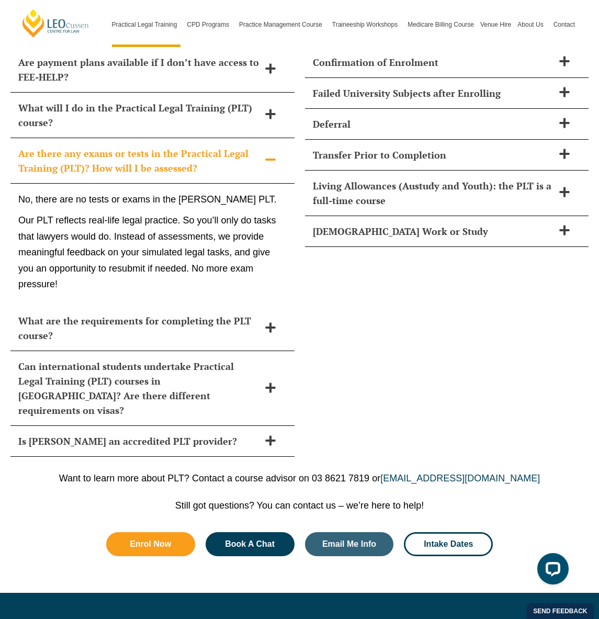  Describe the element at coordinates (151, 544) in the screenshot. I see `a: Enrol Now` at that location.